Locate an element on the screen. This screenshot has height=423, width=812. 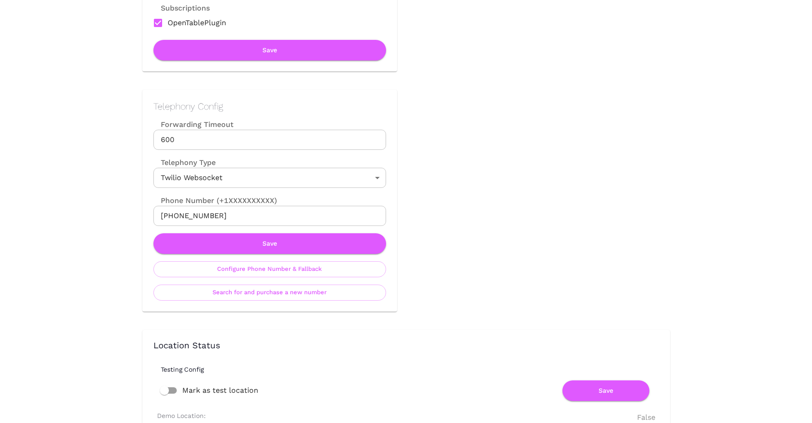
h6: Testing Config is located at coordinates (413, 369).